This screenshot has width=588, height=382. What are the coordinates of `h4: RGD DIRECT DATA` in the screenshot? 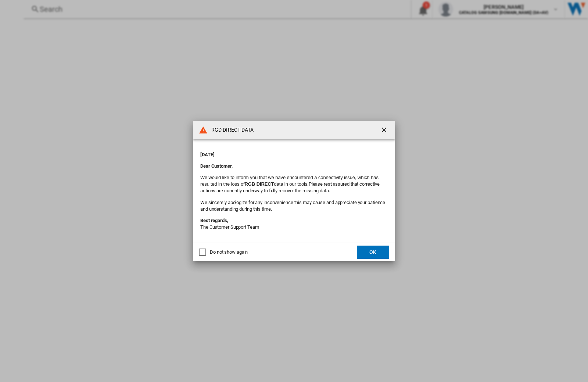 It's located at (231, 130).